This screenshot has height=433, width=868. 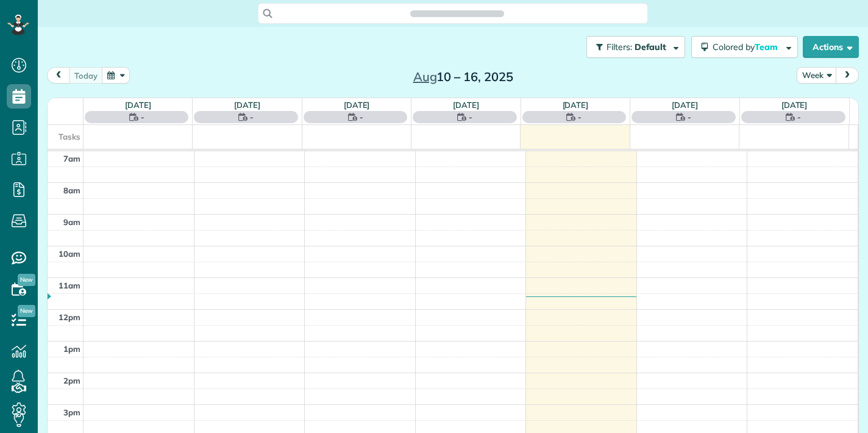 I want to click on button: prev, so click(x=58, y=75).